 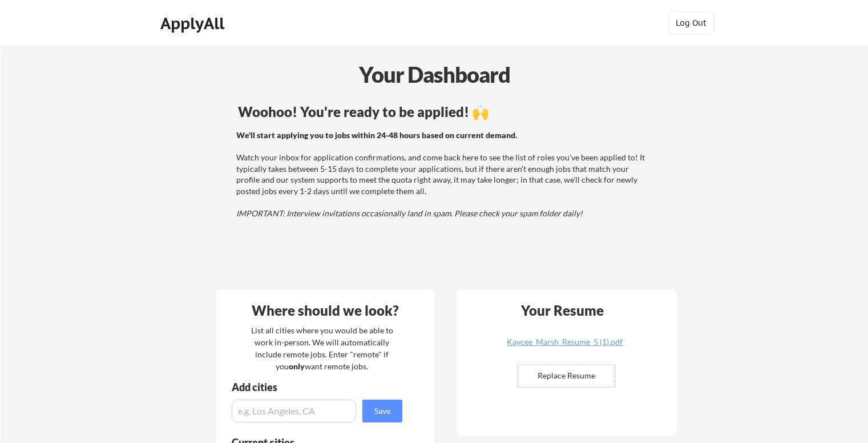 What do you see at coordinates (434, 74) in the screenshot?
I see `div: Your Dashboard` at bounding box center [434, 74].